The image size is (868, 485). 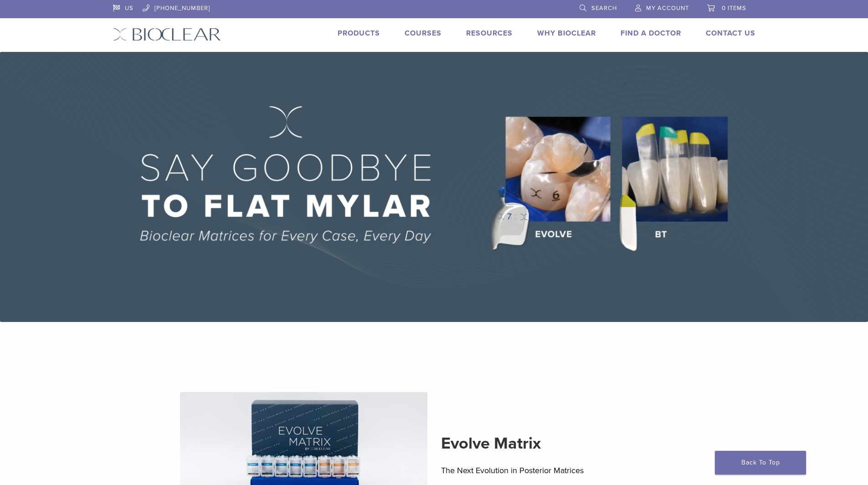 I want to click on span: My Account, so click(x=668, y=8).